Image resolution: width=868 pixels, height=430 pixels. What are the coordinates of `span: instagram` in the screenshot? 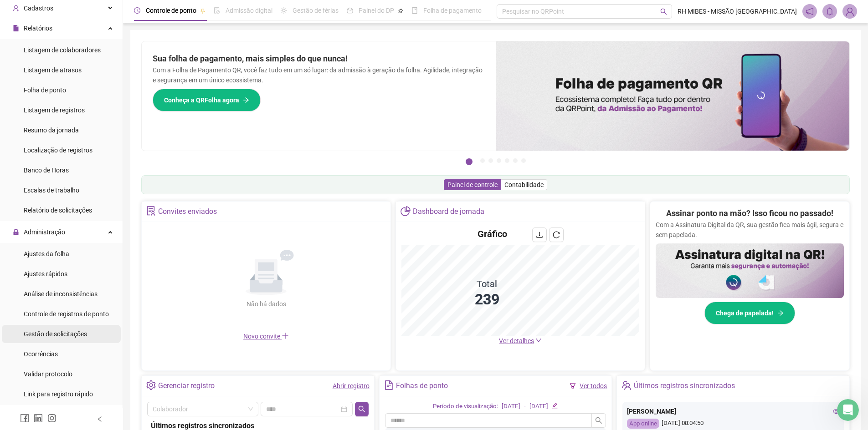 It's located at (51, 418).